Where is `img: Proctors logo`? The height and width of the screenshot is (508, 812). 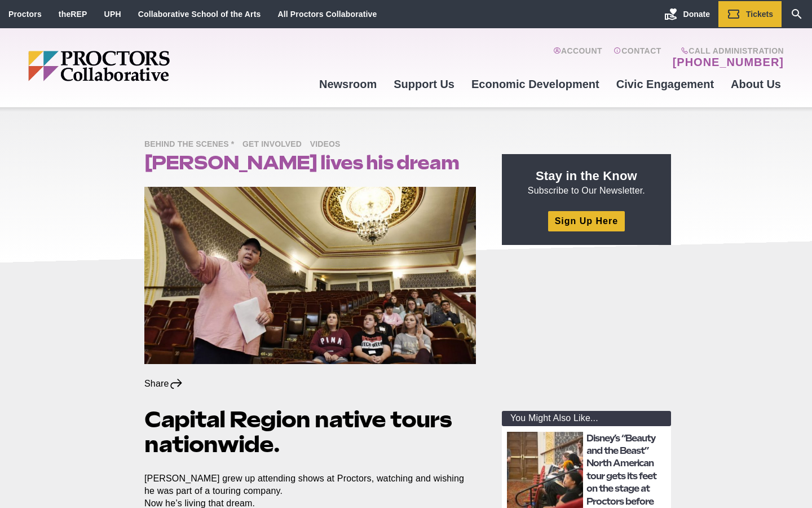
img: Proctors logo is located at coordinates (142, 66).